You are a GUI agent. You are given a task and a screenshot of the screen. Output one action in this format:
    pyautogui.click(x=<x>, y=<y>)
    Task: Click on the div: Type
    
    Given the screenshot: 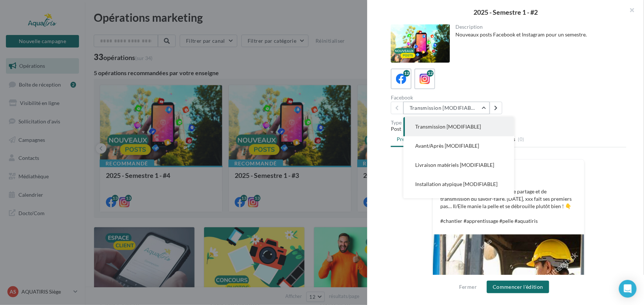 What is the action you would take?
    pyautogui.click(x=508, y=123)
    